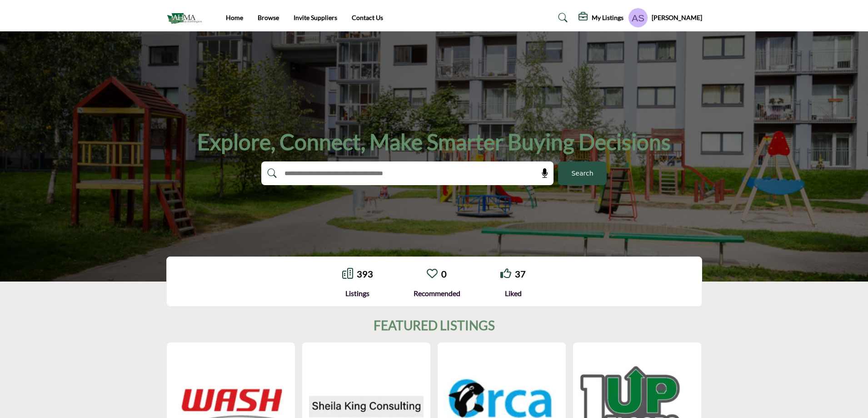  What do you see at coordinates (561, 18) in the screenshot?
I see `a: Search` at bounding box center [561, 18].